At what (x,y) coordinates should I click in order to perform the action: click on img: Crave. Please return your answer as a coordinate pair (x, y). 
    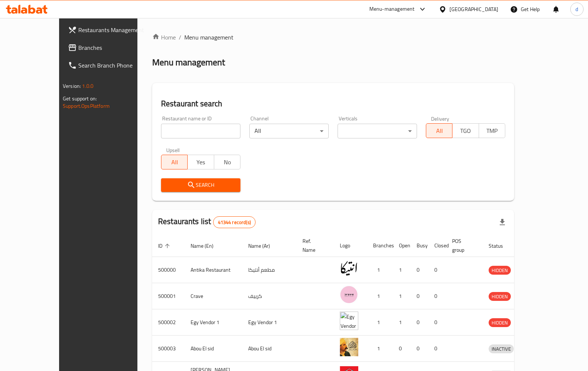
    Looking at the image, I should click on (349, 295).